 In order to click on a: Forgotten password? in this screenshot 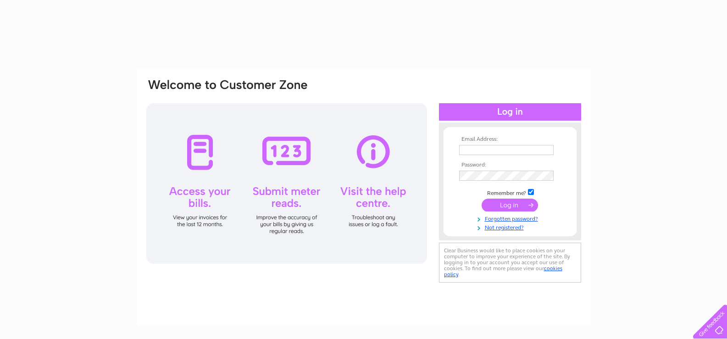, I will do `click(511, 218)`.